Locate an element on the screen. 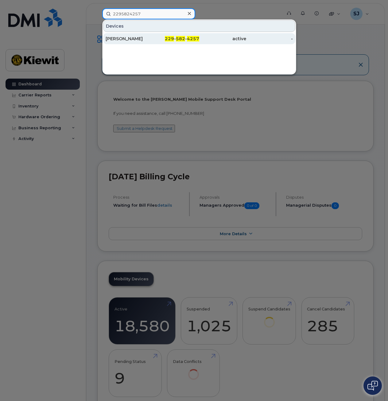 Image resolution: width=388 pixels, height=401 pixels. span: 229 is located at coordinates (170, 39).